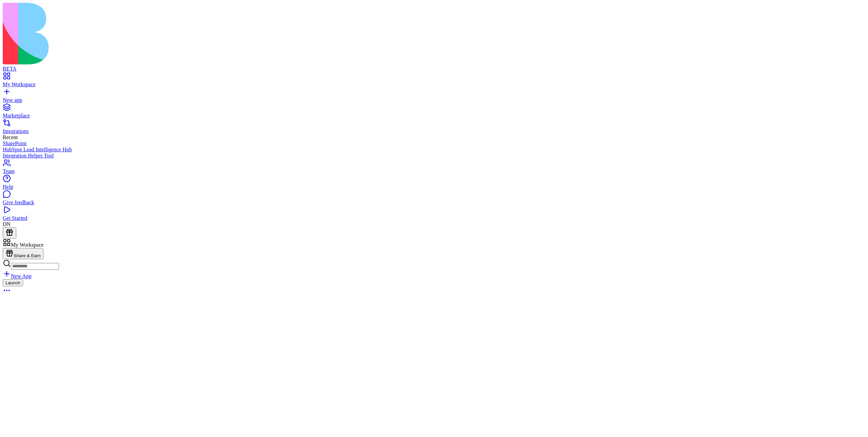 The height and width of the screenshot is (437, 868). I want to click on a: BETA, so click(434, 66).